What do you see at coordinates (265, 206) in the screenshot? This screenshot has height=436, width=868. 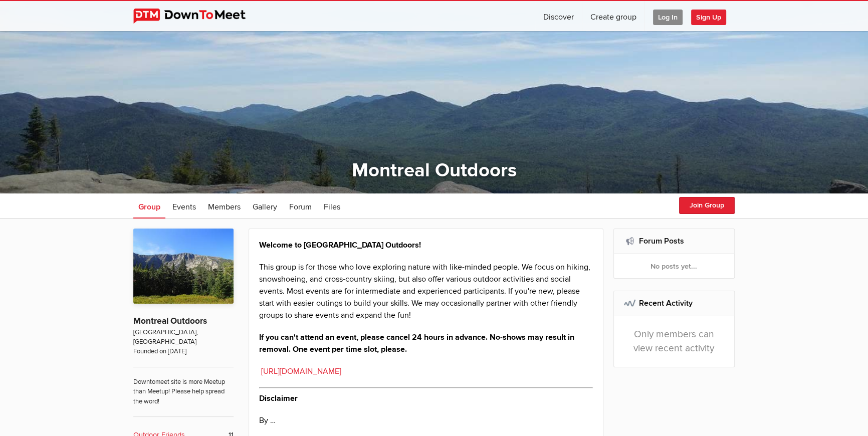 I see `a: Gallery` at bounding box center [265, 206].